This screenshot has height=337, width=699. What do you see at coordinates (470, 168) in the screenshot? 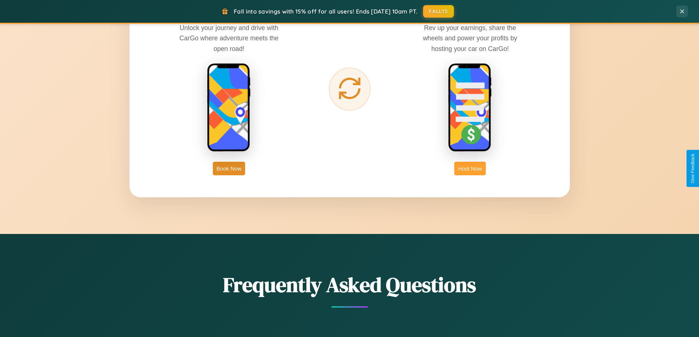
I see `button: Host Now` at bounding box center [470, 168].